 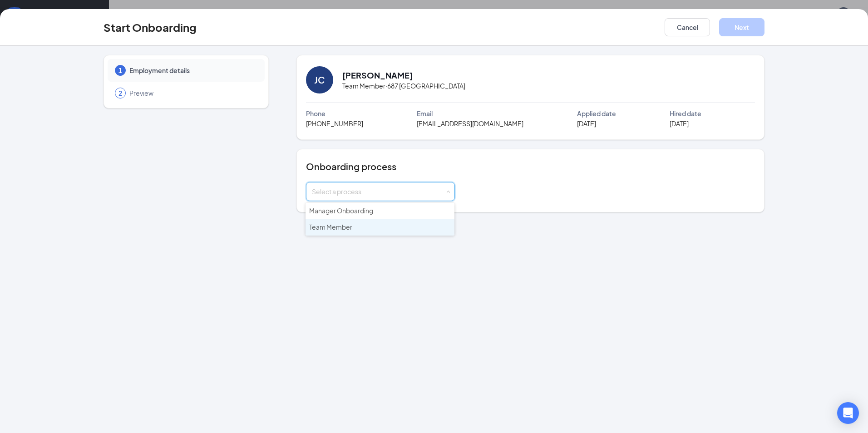 What do you see at coordinates (848, 413) in the screenshot?
I see `div: Open Intercom Messenger` at bounding box center [848, 413].